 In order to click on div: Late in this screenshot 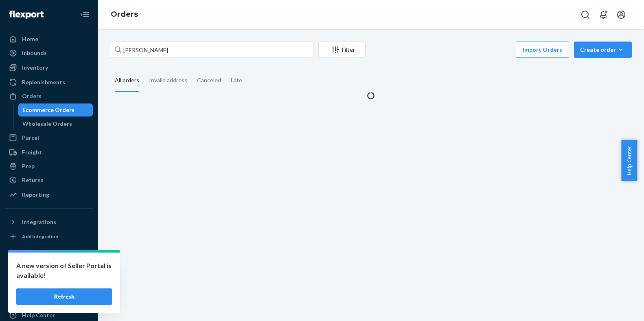, I will do `click(237, 80)`.